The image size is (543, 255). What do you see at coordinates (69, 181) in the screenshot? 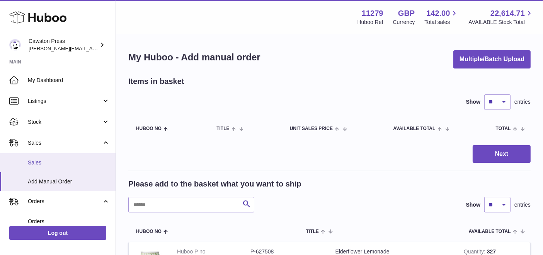
I see `span: Add Manual Order` at bounding box center [69, 181].